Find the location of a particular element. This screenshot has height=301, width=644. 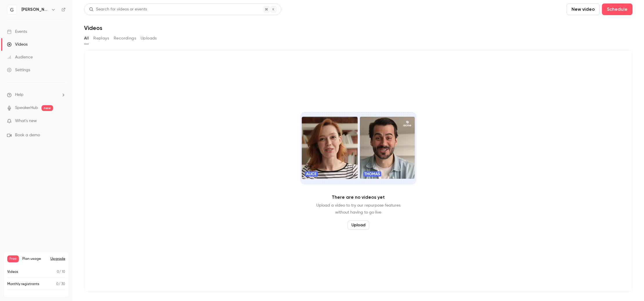

button: Recordings is located at coordinates (125, 38).